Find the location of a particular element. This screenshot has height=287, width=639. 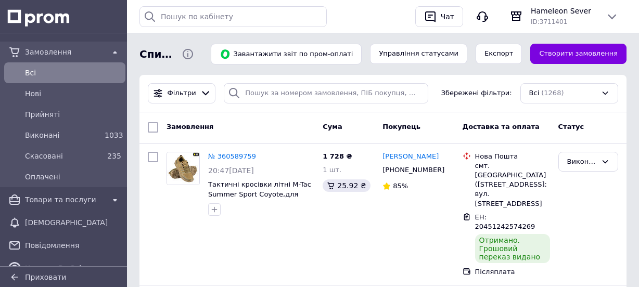

div: Нова Пошта is located at coordinates (513, 157).